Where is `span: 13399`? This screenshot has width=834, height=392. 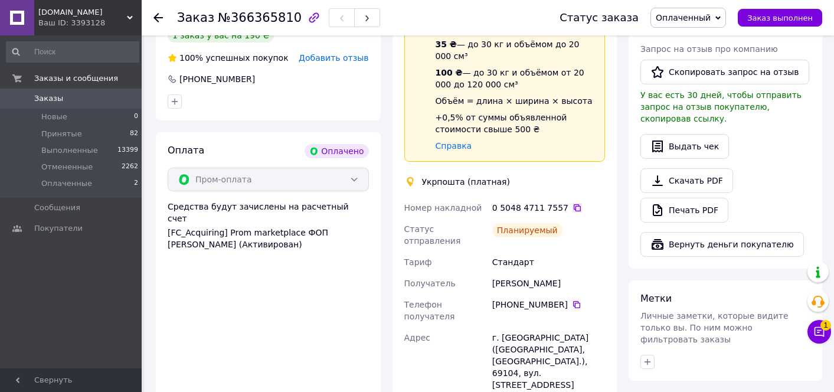
span: 13399 is located at coordinates (127, 150).